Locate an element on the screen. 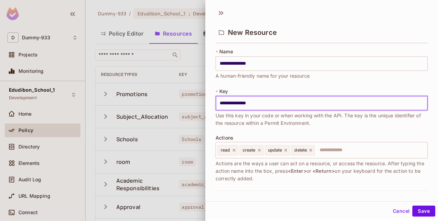  span: Actions is located at coordinates (224, 138).